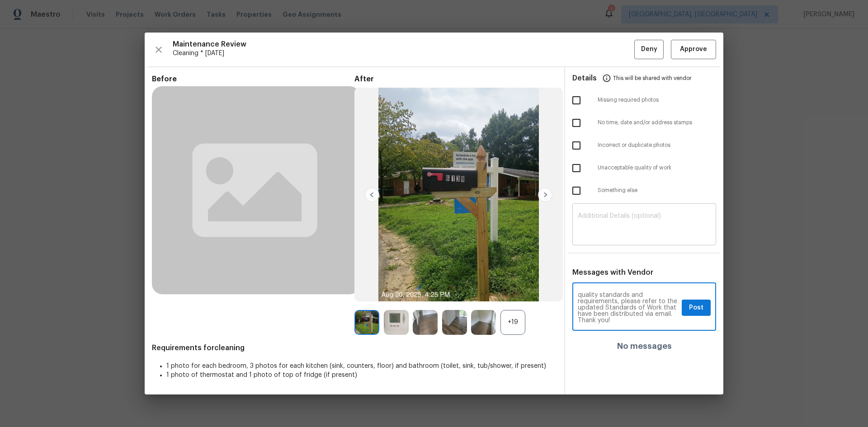 This screenshot has width=868, height=427. What do you see at coordinates (693, 49) in the screenshot?
I see `button: Approve` at bounding box center [693, 49].